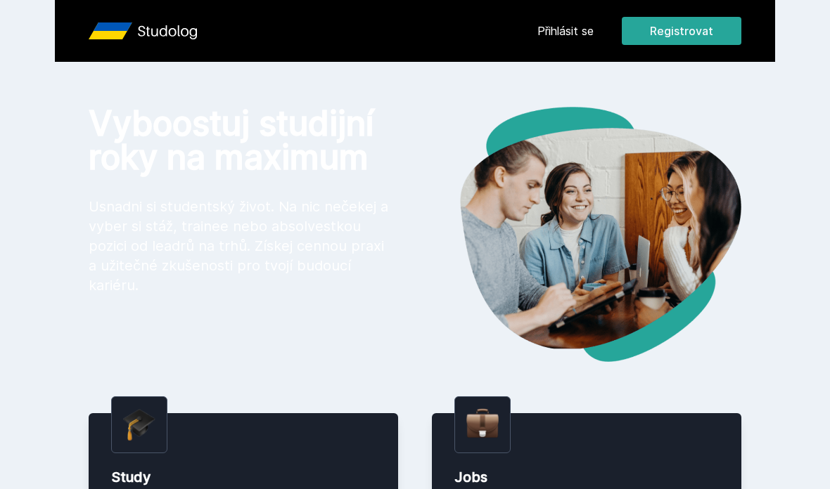 This screenshot has height=489, width=830. Describe the element at coordinates (565, 31) in the screenshot. I see `a: Přihlásit se` at that location.